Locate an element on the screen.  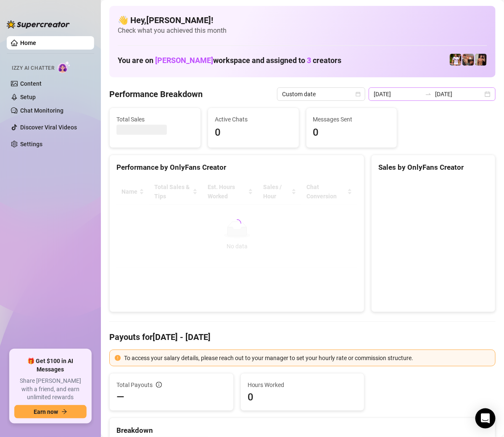
span: to is located at coordinates (429, 94).